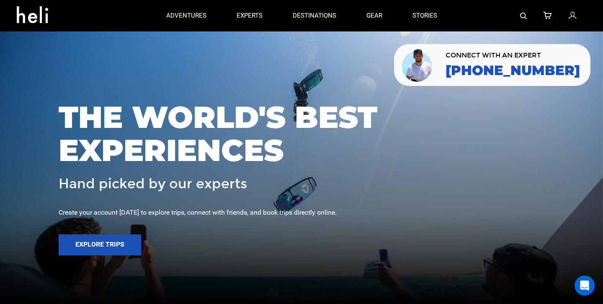 Image resolution: width=603 pixels, height=304 pixels. I want to click on p: adventures, so click(186, 15).